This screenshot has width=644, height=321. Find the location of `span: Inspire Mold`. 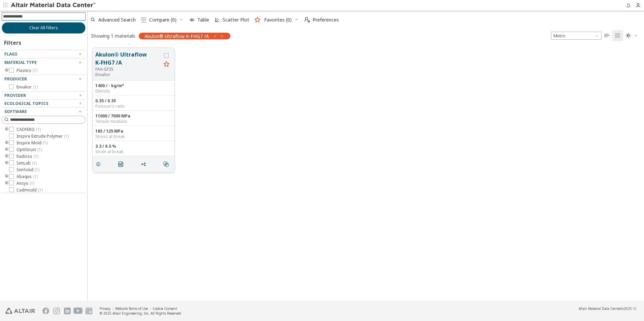

span: Inspire Mold is located at coordinates (32, 143).